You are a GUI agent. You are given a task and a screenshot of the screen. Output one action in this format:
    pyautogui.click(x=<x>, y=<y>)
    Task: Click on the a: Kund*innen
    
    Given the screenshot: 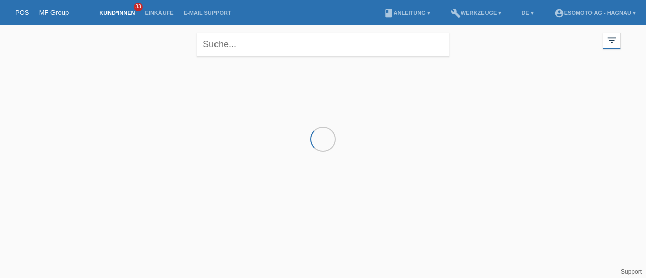 What is the action you would take?
    pyautogui.click(x=117, y=13)
    